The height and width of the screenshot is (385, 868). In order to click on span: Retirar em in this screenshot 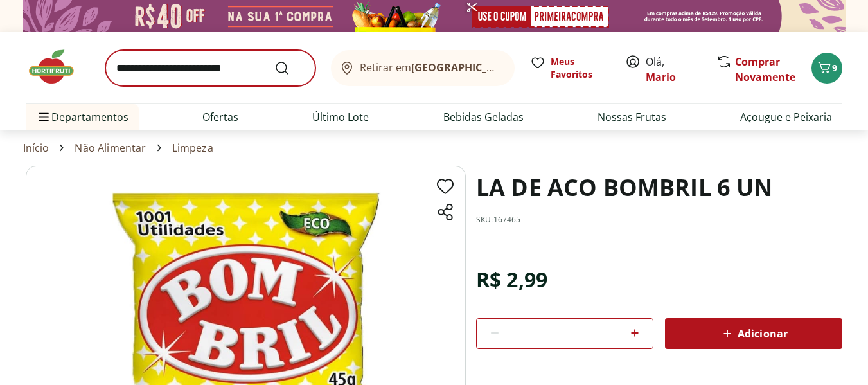, I will do `click(431, 68)`.